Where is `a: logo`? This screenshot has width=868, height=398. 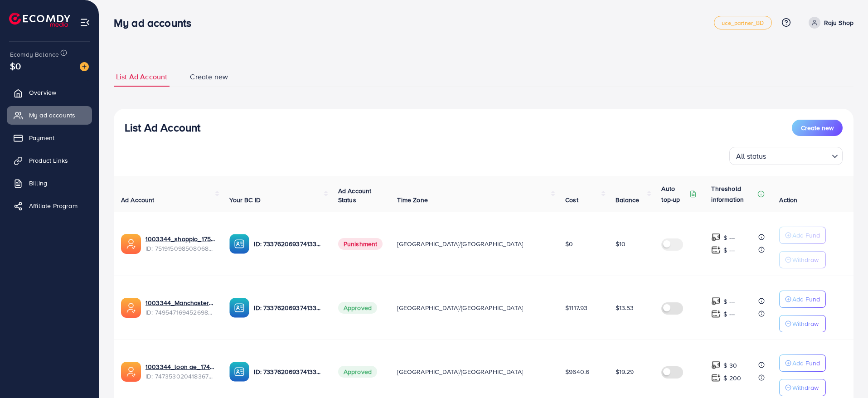 a: logo is located at coordinates (40, 19).